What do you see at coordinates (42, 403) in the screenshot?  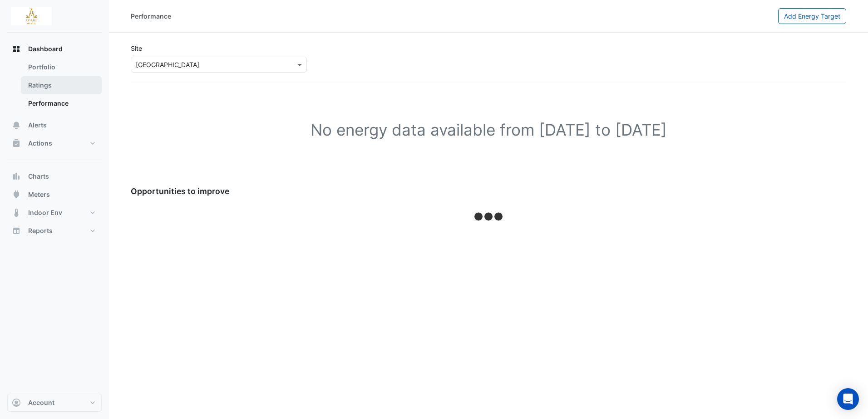 I see `span: Account` at bounding box center [42, 403].